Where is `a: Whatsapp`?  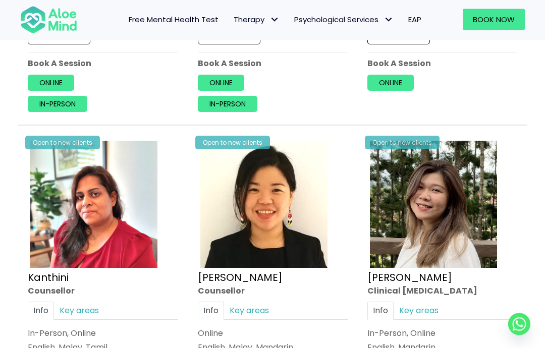
a: Whatsapp is located at coordinates (519, 324).